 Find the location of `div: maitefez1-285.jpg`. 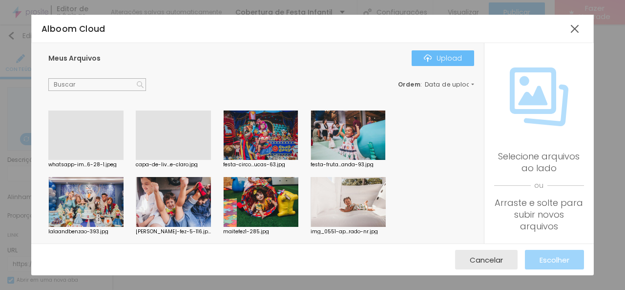

div: maitefez1-285.jpg is located at coordinates (261, 232).